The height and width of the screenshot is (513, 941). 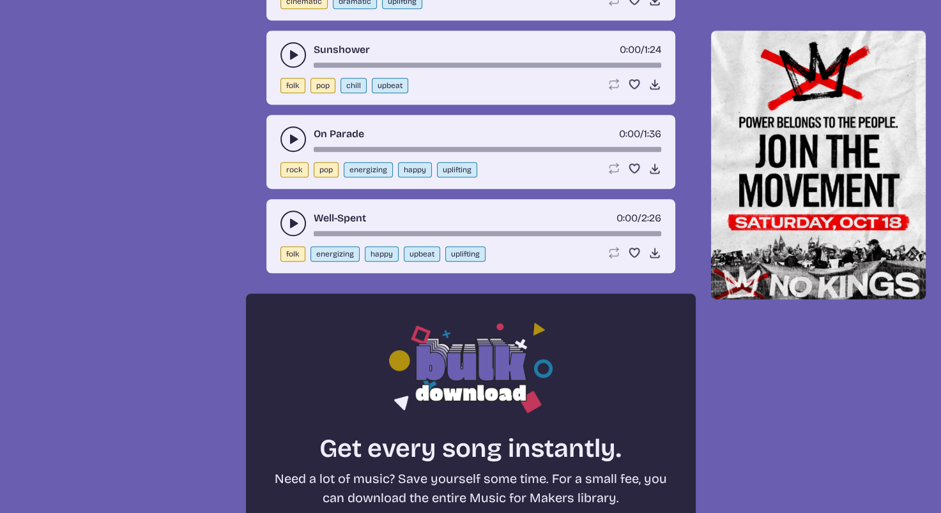 What do you see at coordinates (652, 133) in the screenshot?
I see `span: 1:36` at bounding box center [652, 133].